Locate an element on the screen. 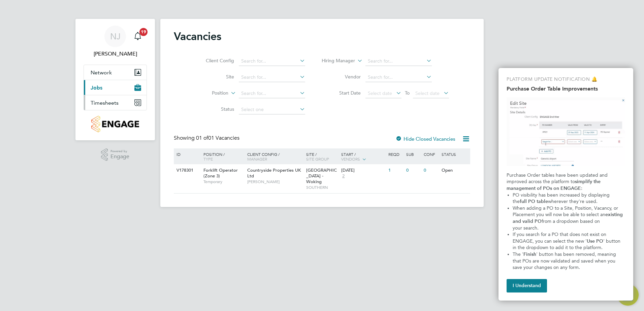 This screenshot has width=644, height=311. span: Type is located at coordinates (208, 159).